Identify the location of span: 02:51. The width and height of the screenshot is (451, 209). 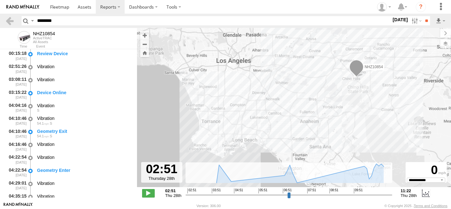
(192, 191).